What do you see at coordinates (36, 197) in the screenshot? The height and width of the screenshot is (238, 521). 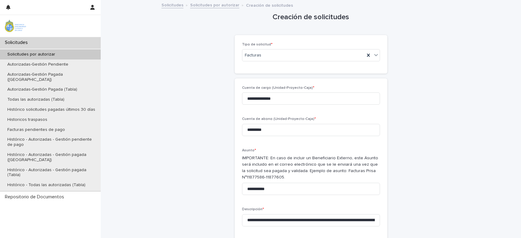 I see `p: Repositorio de Documentos` at bounding box center [36, 197].